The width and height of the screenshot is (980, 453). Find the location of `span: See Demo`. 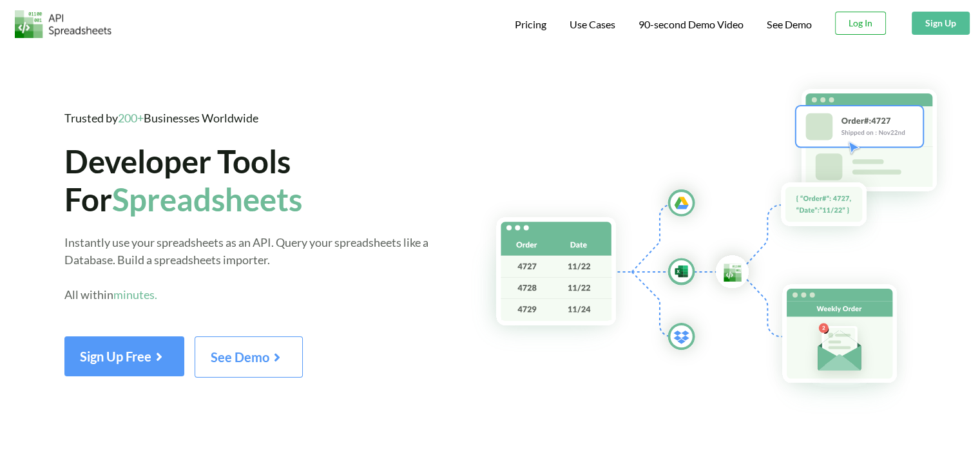

span: See Demo is located at coordinates (249, 357).